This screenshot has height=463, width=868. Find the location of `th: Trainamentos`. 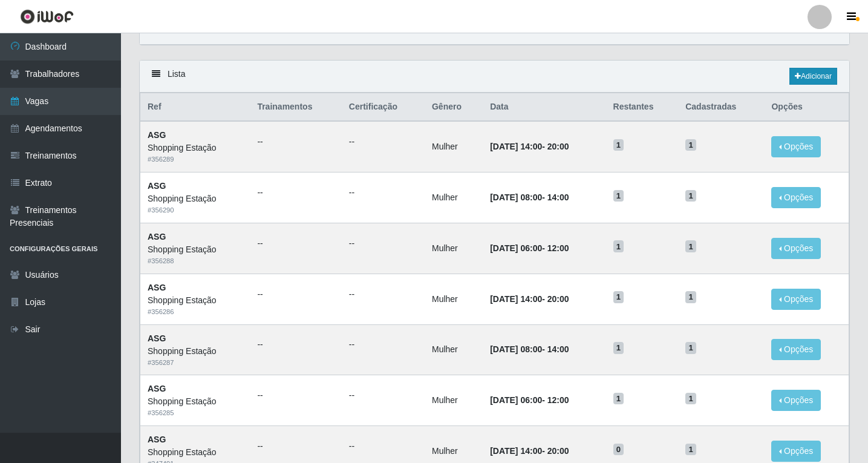

th: Trainamentos is located at coordinates (295, 107).